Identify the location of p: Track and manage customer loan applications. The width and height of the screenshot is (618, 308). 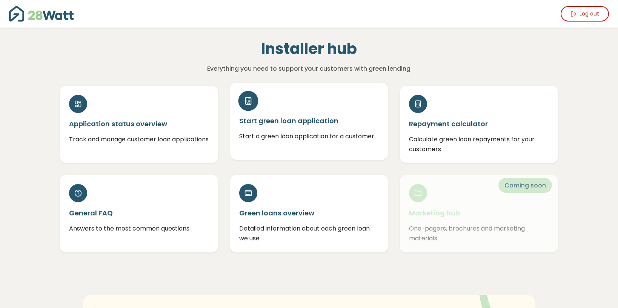
(139, 139).